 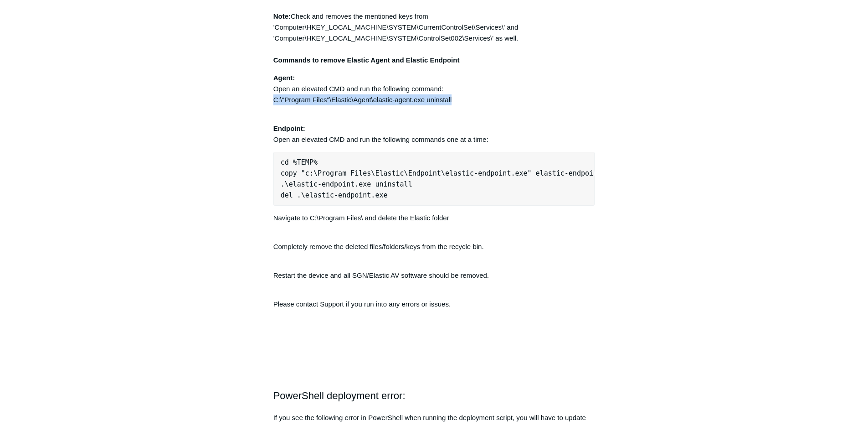 I want to click on p: Completely remove the deleted files/folders/keys from the recycle bin., so click(x=434, y=241).